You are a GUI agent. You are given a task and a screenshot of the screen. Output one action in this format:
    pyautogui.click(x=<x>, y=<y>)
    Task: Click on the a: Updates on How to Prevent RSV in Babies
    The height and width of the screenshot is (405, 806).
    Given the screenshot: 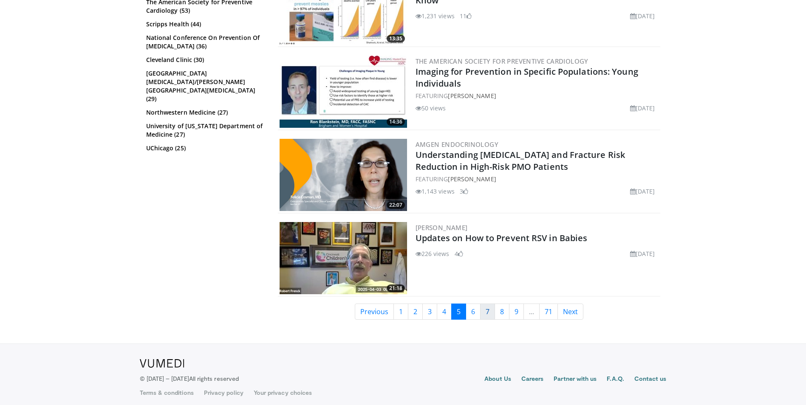 What is the action you would take?
    pyautogui.click(x=501, y=238)
    